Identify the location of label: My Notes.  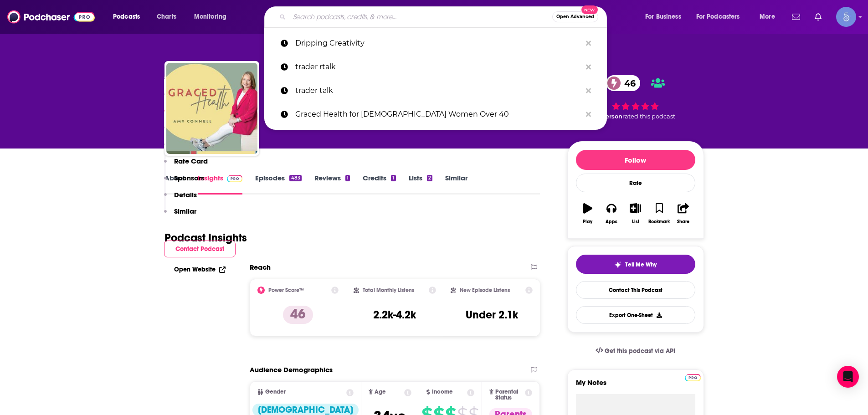
(636, 386).